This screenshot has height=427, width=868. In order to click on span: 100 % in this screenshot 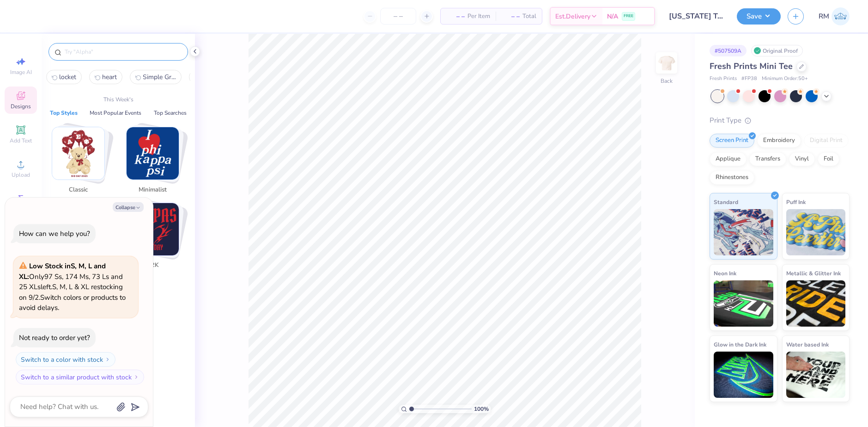, I will do `click(481, 409)`.